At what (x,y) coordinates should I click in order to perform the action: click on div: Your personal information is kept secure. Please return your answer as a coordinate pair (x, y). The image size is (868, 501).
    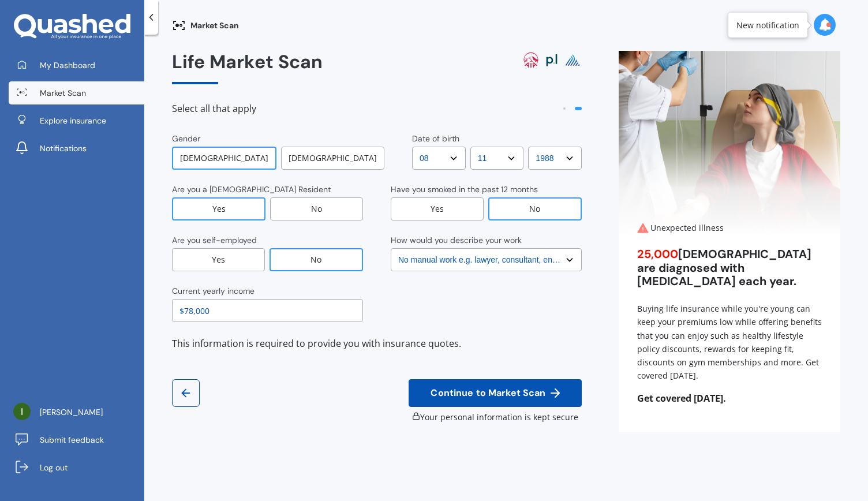
    Looking at the image, I should click on (495, 417).